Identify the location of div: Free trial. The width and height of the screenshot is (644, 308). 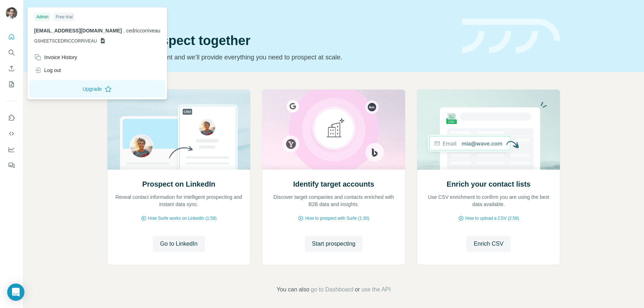
(64, 17).